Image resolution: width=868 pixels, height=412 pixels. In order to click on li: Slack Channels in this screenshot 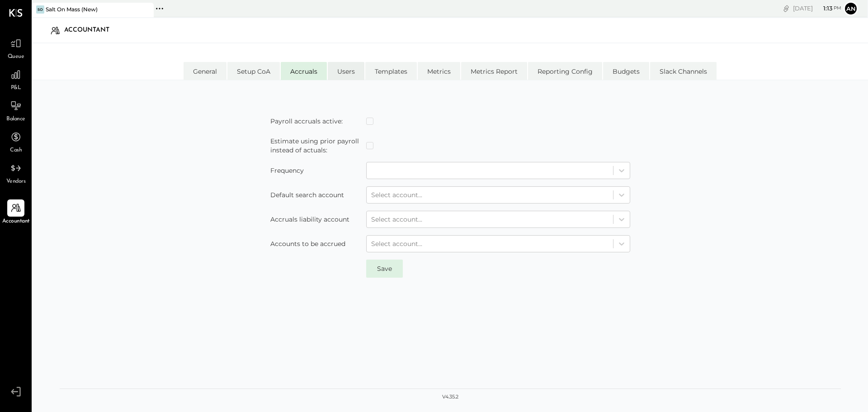, I will do `click(683, 71)`.